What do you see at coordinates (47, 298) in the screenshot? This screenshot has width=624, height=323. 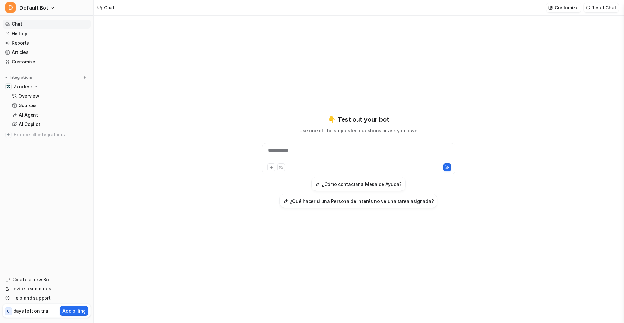 I see `a: Help and support` at bounding box center [47, 298].